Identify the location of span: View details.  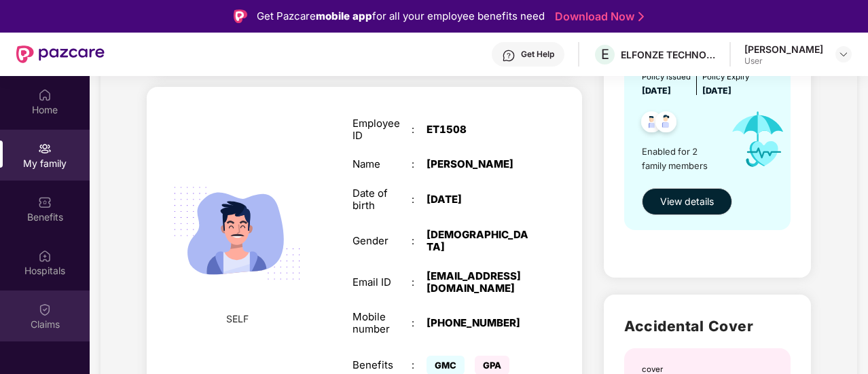
(687, 202).